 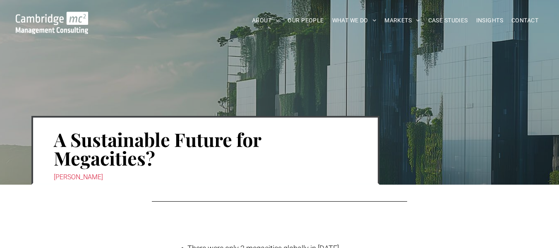 I want to click on a: WHAT WE DO, so click(x=354, y=20).